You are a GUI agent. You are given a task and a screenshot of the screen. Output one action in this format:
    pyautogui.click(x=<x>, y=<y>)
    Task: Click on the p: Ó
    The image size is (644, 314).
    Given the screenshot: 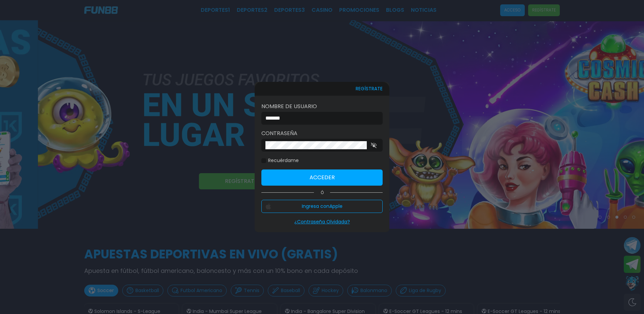 What is the action you would take?
    pyautogui.click(x=322, y=193)
    